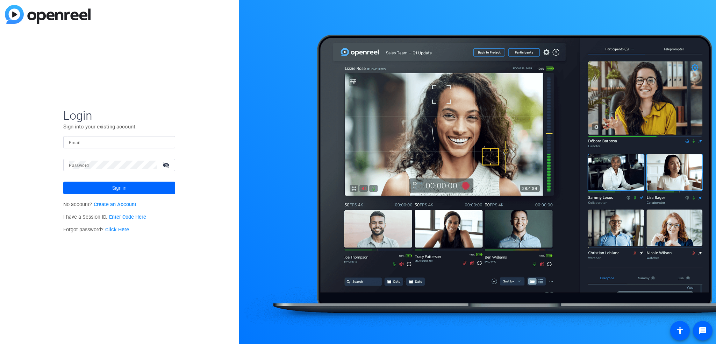 Image resolution: width=716 pixels, height=344 pixels. What do you see at coordinates (703, 330) in the screenshot?
I see `mat-icon: message` at bounding box center [703, 330].